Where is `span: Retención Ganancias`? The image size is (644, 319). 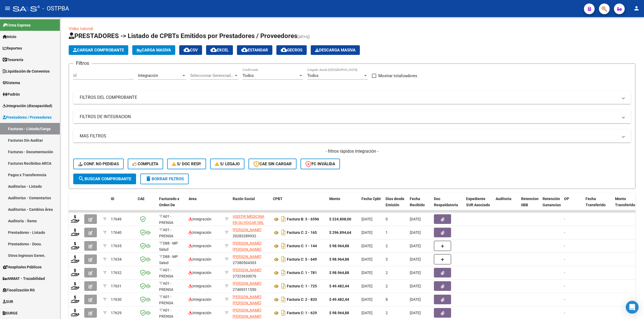 span: Retención Ganancias is located at coordinates (552, 202).